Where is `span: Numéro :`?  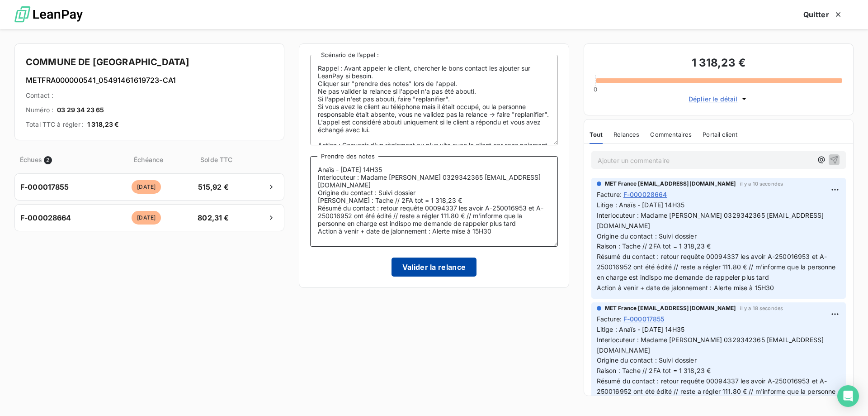 span: Numéro : is located at coordinates (39, 110).